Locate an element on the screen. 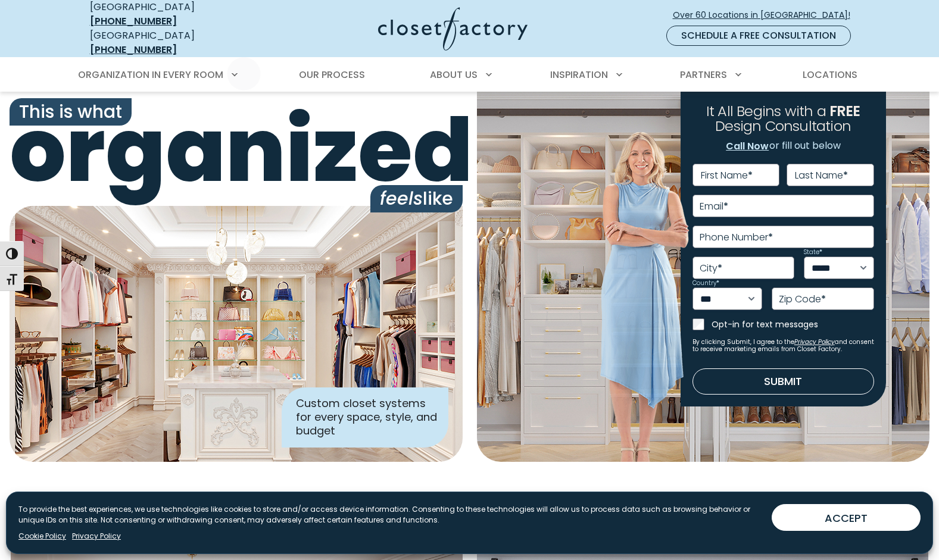 This screenshot has height=560, width=939. span: Inspiration is located at coordinates (579, 74).